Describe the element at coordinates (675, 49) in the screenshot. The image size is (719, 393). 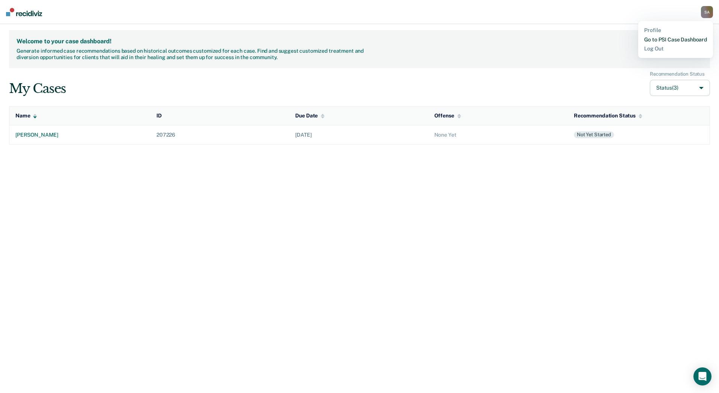
I see `a: Log Out` at that location.